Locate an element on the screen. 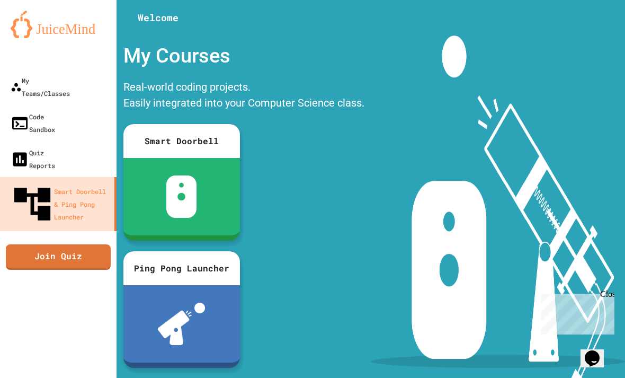 This screenshot has width=625, height=378. div: Chat with us now!Close is located at coordinates (39, 36).